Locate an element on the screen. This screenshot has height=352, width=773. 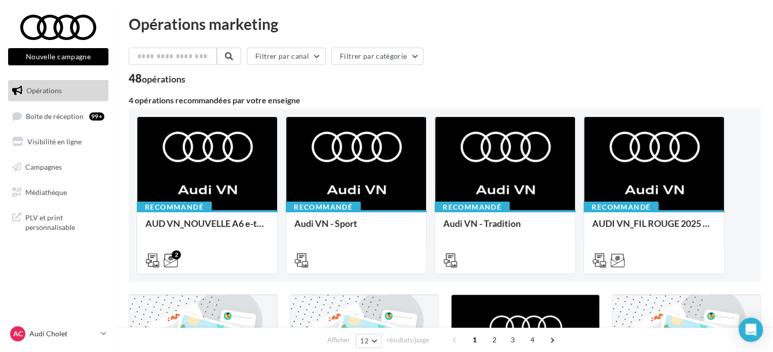
button: Filtrer par canal is located at coordinates (286, 56).